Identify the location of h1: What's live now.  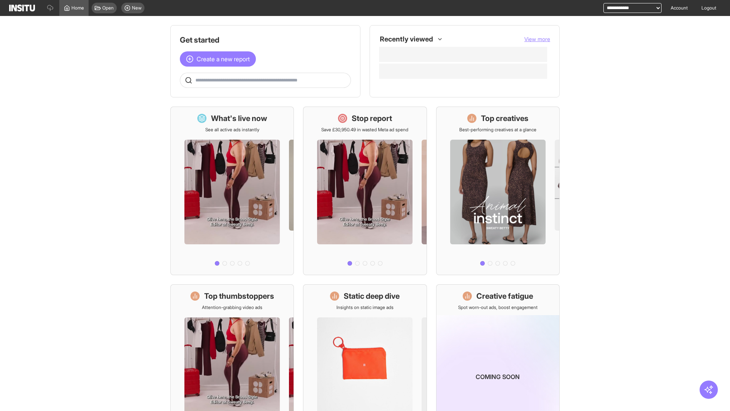
(239, 118).